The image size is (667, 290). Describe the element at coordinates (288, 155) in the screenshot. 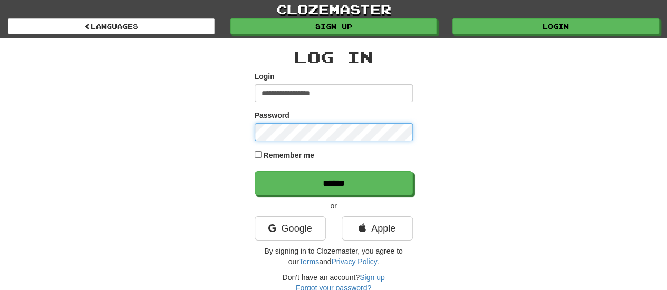

I see `label: Remember me` at that location.